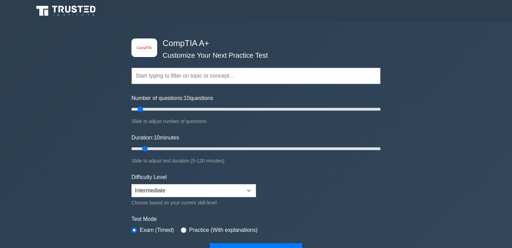  I want to click on label: Difficulty Level, so click(149, 177).